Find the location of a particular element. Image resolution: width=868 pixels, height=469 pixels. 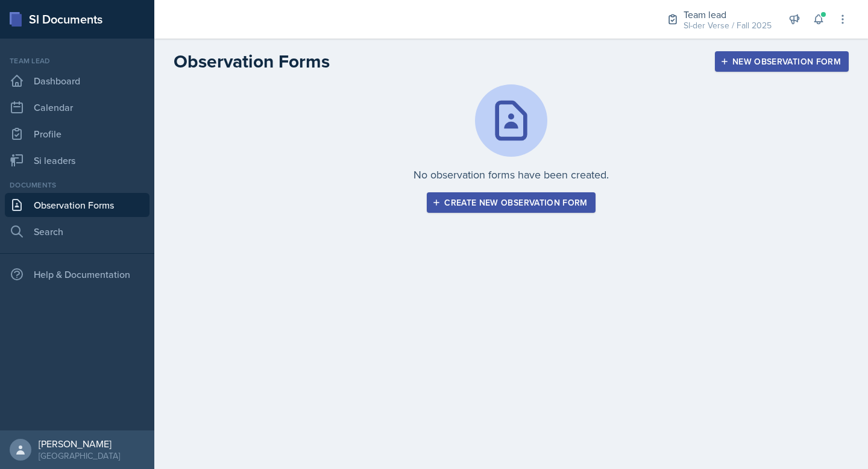

div: Documents is located at coordinates (77, 185).